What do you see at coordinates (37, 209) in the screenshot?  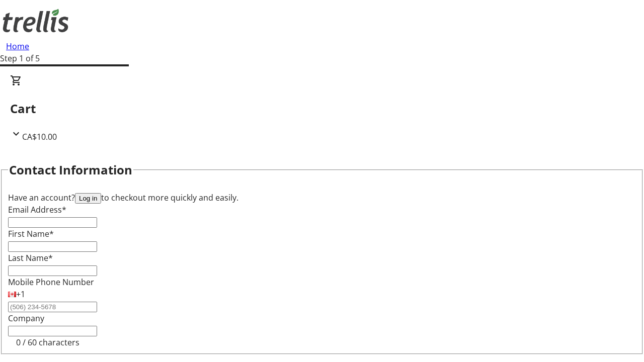 I see `label: Email Address*` at bounding box center [37, 209].